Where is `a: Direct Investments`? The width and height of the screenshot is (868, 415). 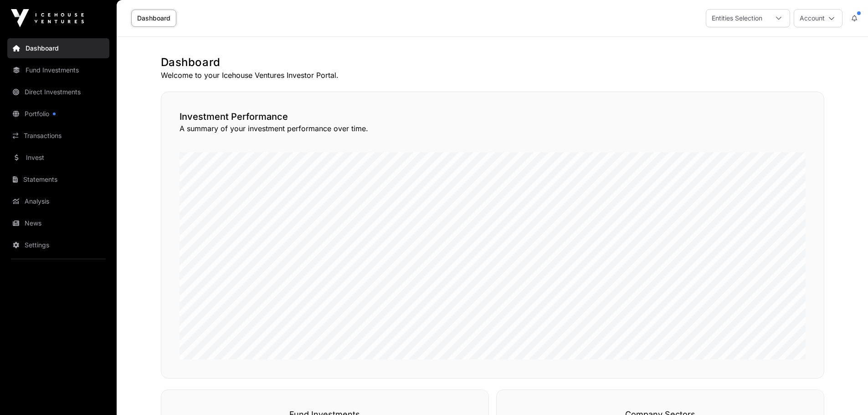
a: Direct Investments is located at coordinates (58, 92).